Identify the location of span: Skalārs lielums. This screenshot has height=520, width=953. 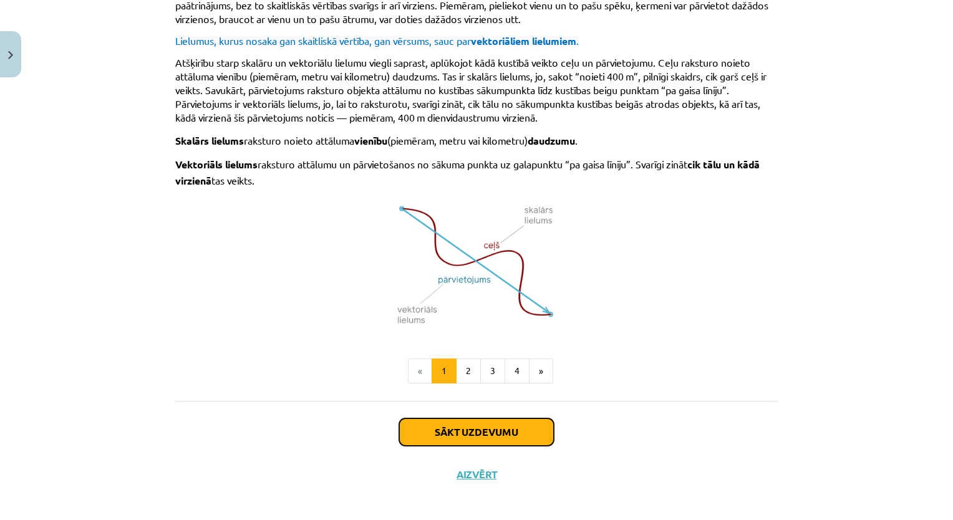
(209, 140).